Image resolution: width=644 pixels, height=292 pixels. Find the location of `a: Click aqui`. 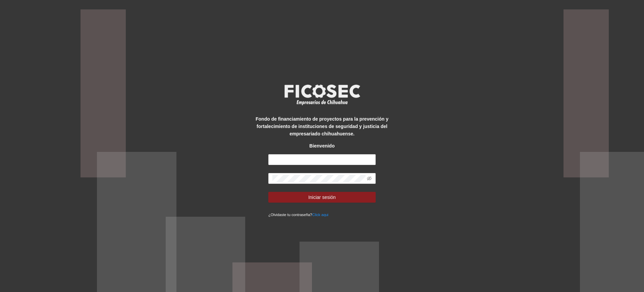

a: Click aqui is located at coordinates (321, 215).